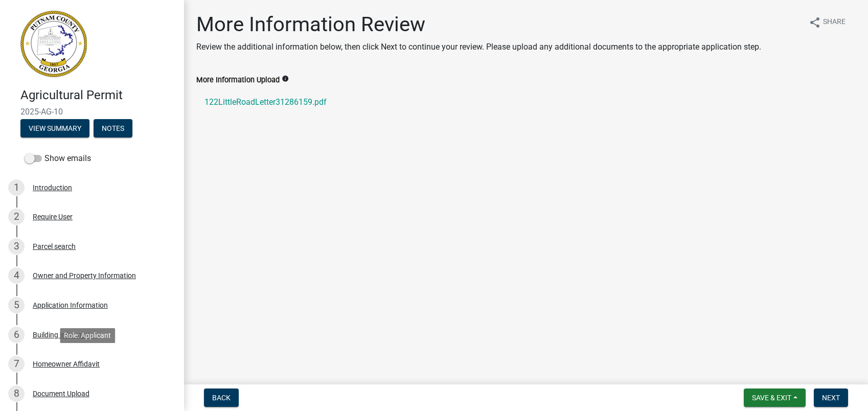 This screenshot has height=411, width=868. What do you see at coordinates (526, 102) in the screenshot?
I see `a: 122LittleRoadLetter31286159.pdf` at bounding box center [526, 102].